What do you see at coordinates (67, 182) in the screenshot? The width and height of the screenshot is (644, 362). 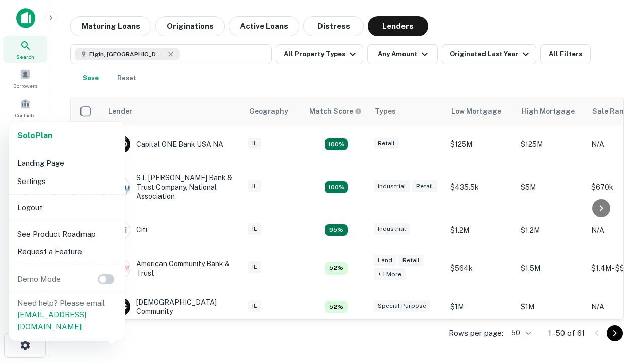 I see `li: Settings` at bounding box center [67, 182].